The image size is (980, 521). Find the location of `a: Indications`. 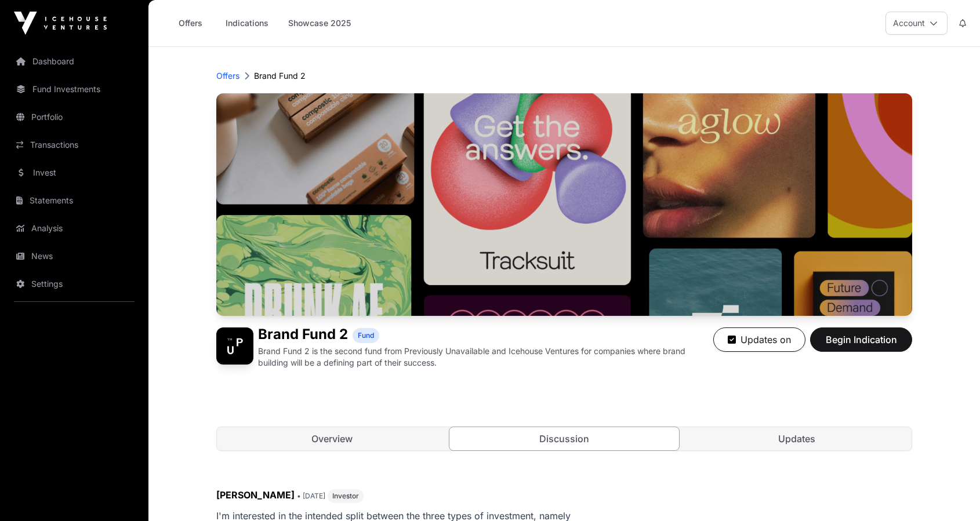

a: Indications is located at coordinates (247, 23).